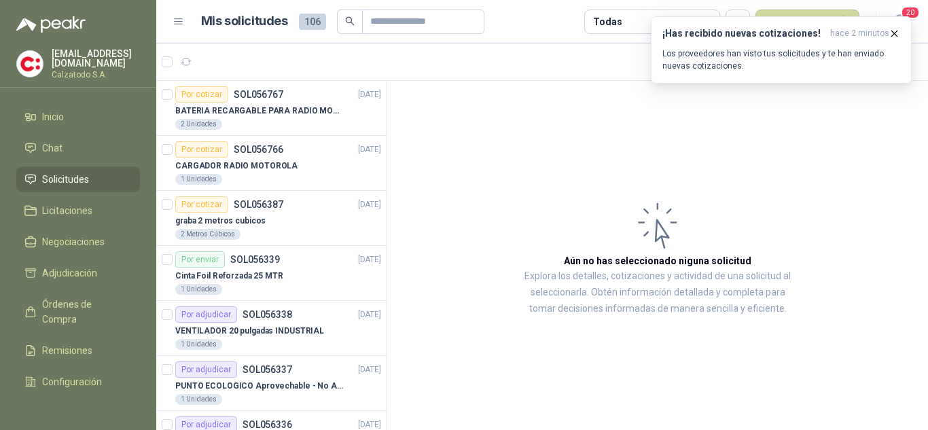  Describe the element at coordinates (67, 211) in the screenshot. I see `span: Licitaciones` at that location.